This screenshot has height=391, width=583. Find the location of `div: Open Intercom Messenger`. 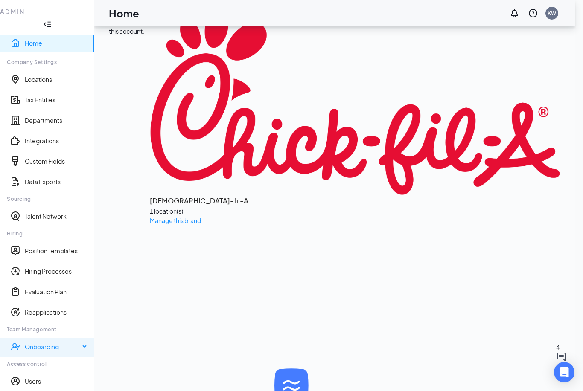

div: Open Intercom Messenger is located at coordinates (564, 373).